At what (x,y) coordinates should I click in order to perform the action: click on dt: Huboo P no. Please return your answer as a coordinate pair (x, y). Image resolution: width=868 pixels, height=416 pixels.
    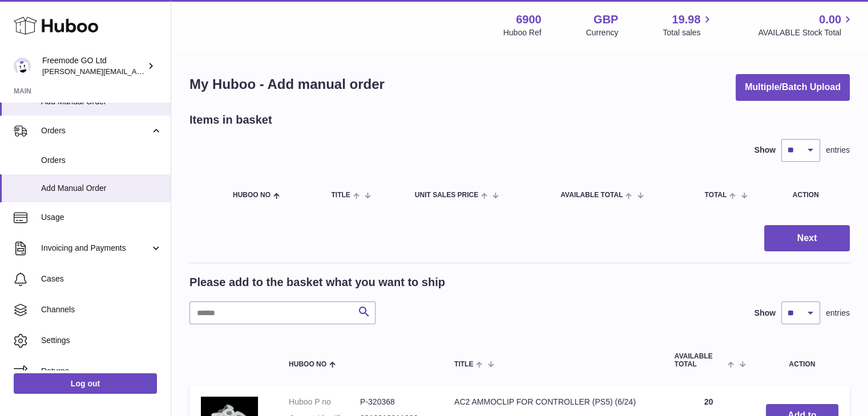
    Looking at the image, I should click on (324, 402).